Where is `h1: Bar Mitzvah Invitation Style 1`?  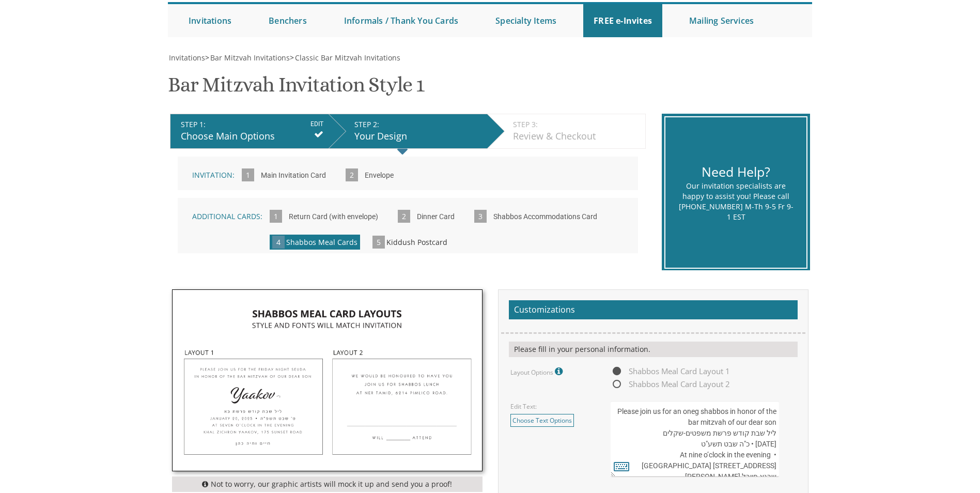
h1: Bar Mitzvah Invitation Style 1 is located at coordinates (296, 88).